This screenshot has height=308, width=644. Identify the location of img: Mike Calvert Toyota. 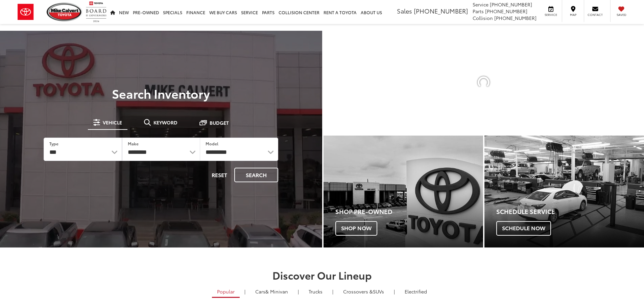
(65, 12).